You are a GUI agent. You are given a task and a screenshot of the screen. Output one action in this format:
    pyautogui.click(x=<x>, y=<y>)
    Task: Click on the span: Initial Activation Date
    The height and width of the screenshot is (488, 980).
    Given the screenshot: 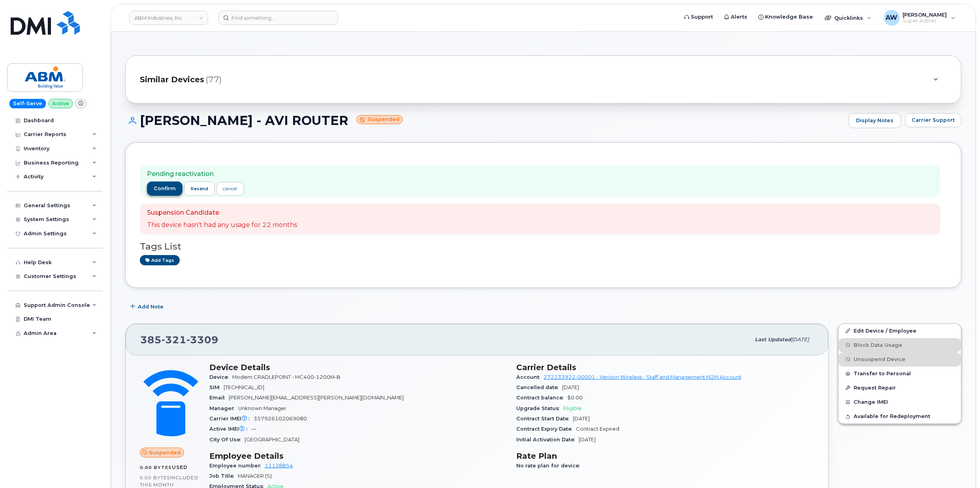 What is the action you would take?
    pyautogui.click(x=548, y=439)
    